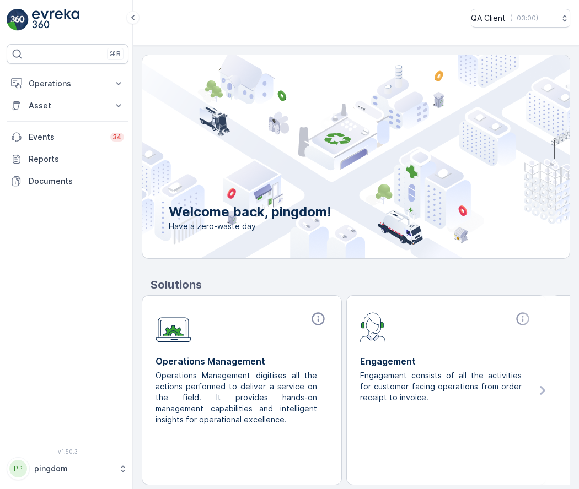 The image size is (579, 489). What do you see at coordinates (441, 387) in the screenshot?
I see `p: Engagement consists of all the activities for customer facing operations from order receipt to in...` at bounding box center [441, 387].